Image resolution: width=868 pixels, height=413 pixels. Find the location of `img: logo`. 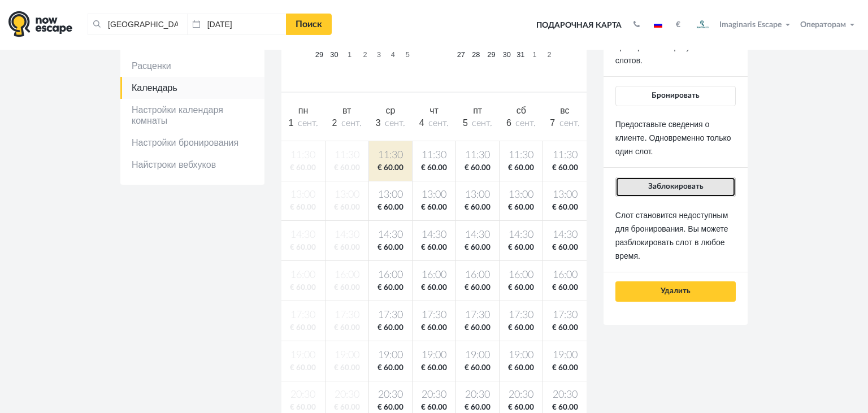

img: logo is located at coordinates (41, 24).